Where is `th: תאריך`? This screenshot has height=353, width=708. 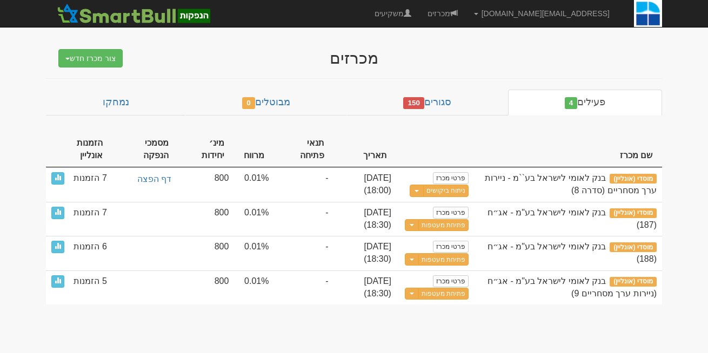
th: תאריך is located at coordinates (365, 150).